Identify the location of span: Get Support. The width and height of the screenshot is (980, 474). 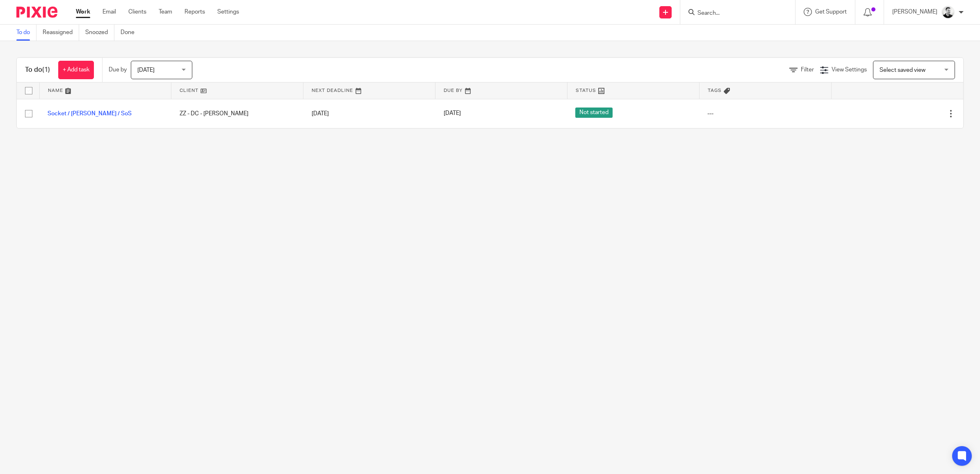
(831, 12).